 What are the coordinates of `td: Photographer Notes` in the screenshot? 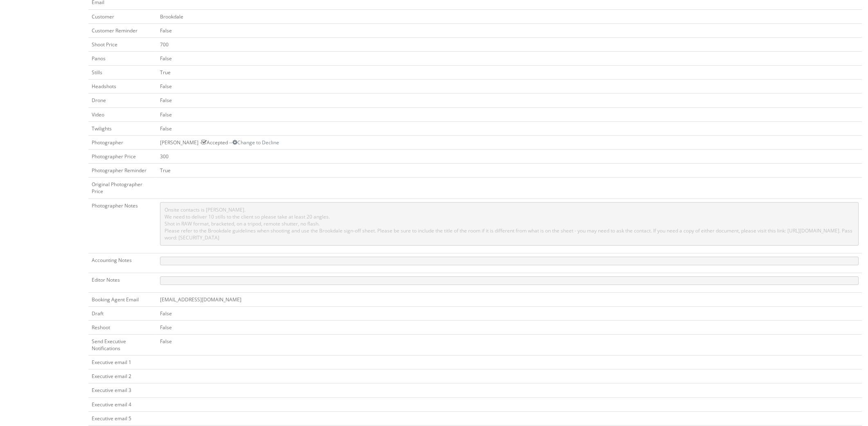 It's located at (123, 226).